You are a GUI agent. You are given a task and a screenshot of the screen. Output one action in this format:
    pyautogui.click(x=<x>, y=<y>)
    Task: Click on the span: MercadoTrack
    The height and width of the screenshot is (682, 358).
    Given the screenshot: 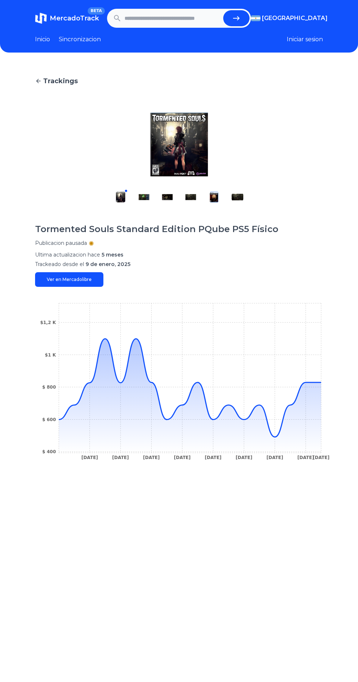 What is the action you would take?
    pyautogui.click(x=74, y=18)
    